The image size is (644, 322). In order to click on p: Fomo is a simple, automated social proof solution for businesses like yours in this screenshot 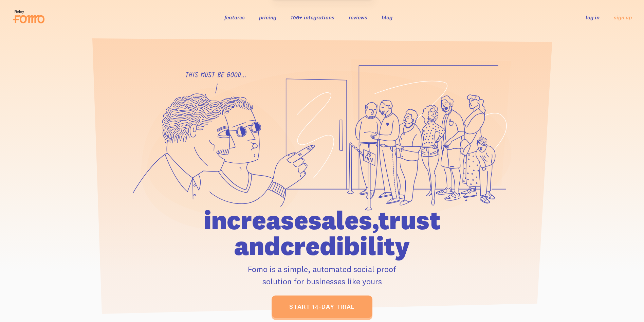, I will do `click(322, 275)`.